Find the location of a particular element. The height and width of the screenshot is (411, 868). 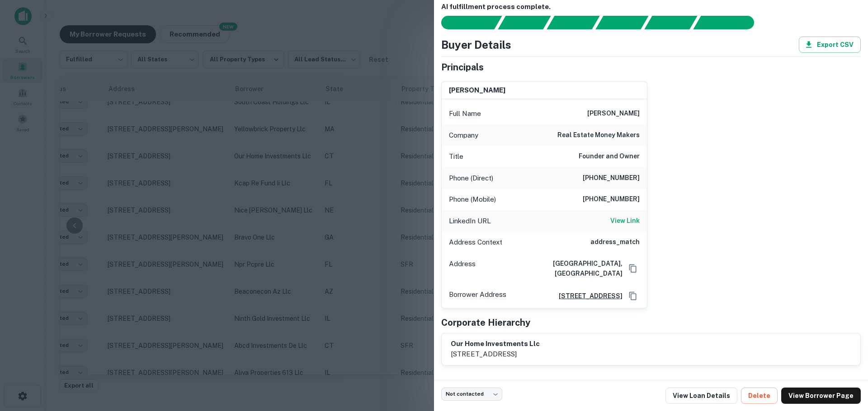

button: Export CSV is located at coordinates (829, 44).